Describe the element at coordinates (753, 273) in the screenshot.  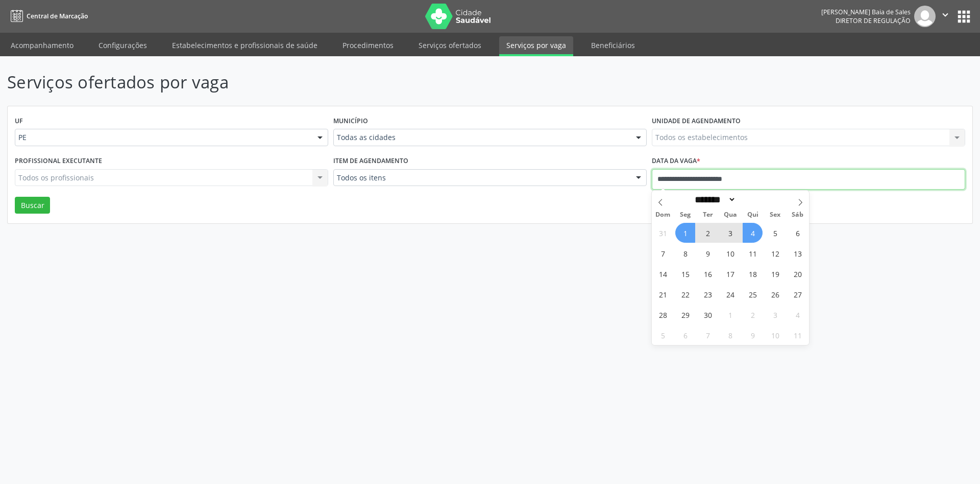
I see `span: Setembro 18, 2025` at that location.